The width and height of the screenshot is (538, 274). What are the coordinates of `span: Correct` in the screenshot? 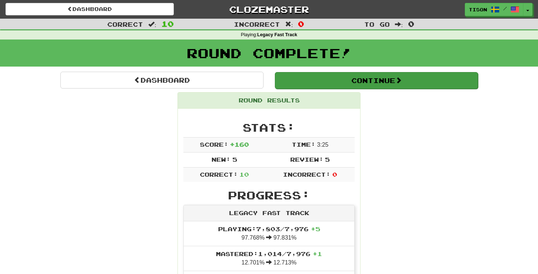 It's located at (125, 24).